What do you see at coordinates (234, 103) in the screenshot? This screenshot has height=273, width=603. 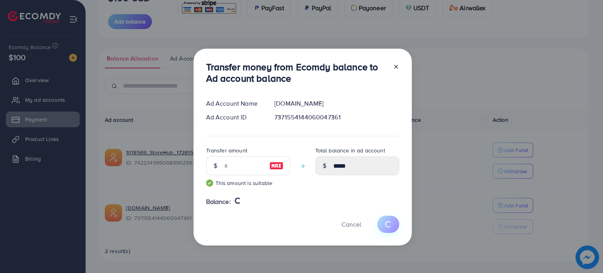 I see `div: Ad Account Name` at bounding box center [234, 103].